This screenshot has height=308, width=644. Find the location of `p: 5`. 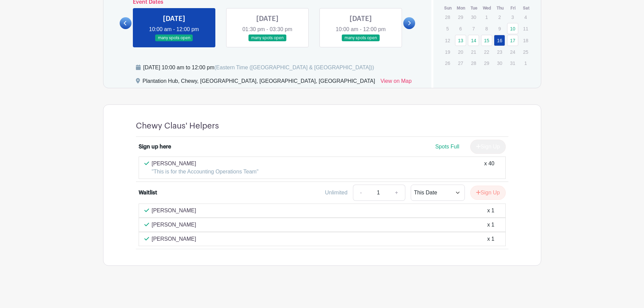

p: 5 is located at coordinates (447, 29).